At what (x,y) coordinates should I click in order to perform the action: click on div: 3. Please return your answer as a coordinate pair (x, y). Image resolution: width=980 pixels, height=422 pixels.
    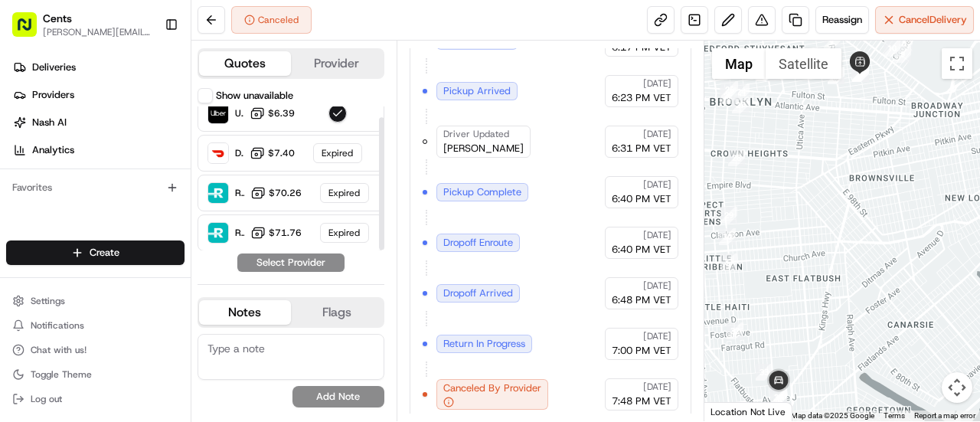
    Looking at the image, I should click on (836, 75).